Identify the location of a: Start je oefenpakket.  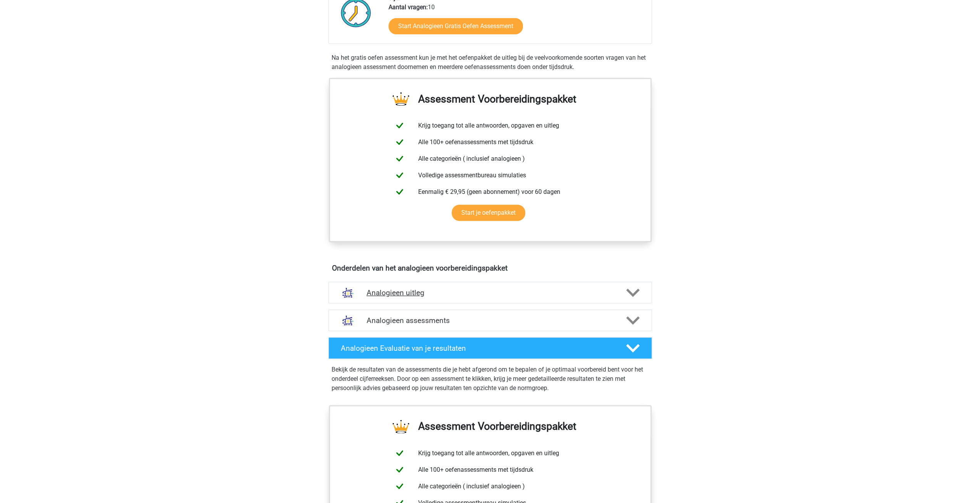
(488, 213).